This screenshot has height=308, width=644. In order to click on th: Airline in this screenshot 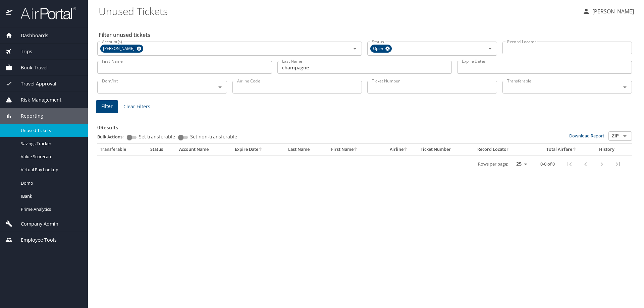, I will do `click(399, 150)`.